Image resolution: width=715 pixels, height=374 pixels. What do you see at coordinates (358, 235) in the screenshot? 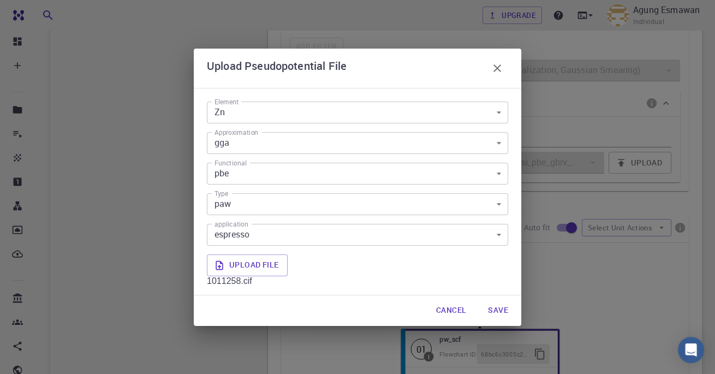
I see `div: espresso` at bounding box center [358, 235].